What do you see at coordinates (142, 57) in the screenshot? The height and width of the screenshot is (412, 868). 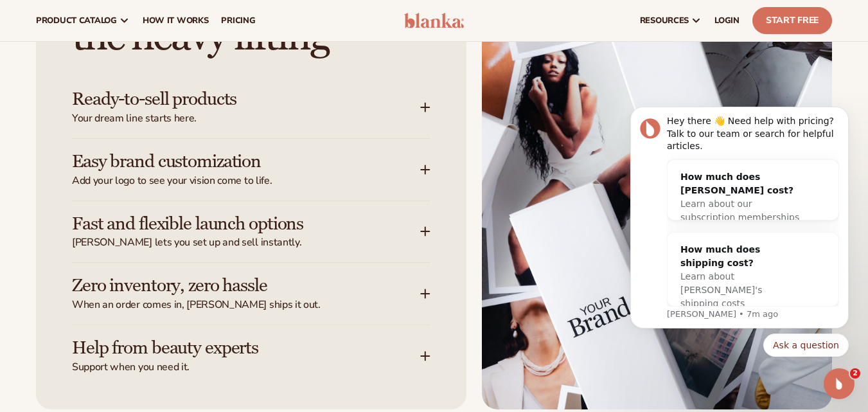 I see `div: Hey there 👋 Need help with pricing? Talk to our team or search for helpful articles.` at bounding box center [142, 57].